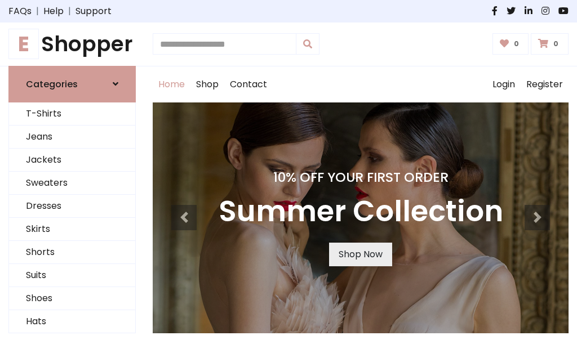  What do you see at coordinates (52, 84) in the screenshot?
I see `h6: Categories` at bounding box center [52, 84].